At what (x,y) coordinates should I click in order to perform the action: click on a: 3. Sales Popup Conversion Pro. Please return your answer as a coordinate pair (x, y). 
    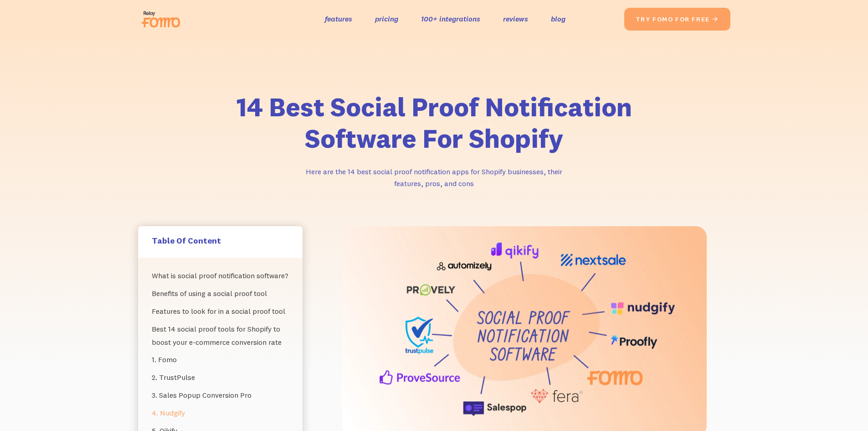
    Looking at the image, I should click on (220, 395).